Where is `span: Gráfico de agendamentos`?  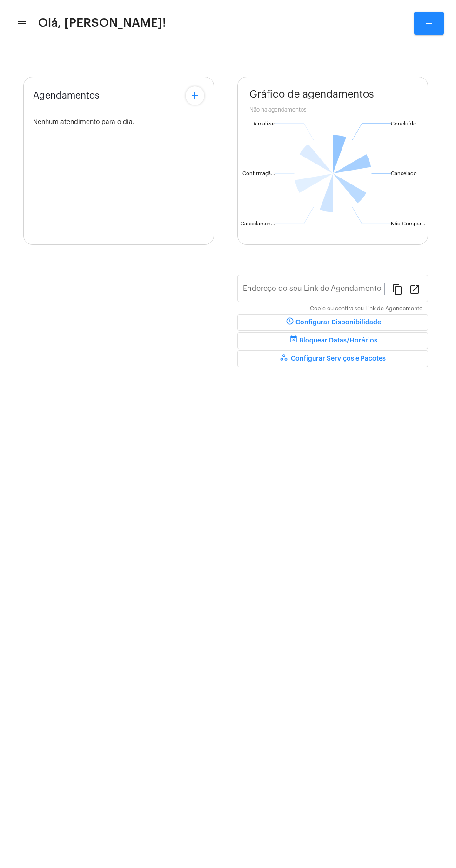 span: Gráfico de agendamentos is located at coordinates (312, 95).